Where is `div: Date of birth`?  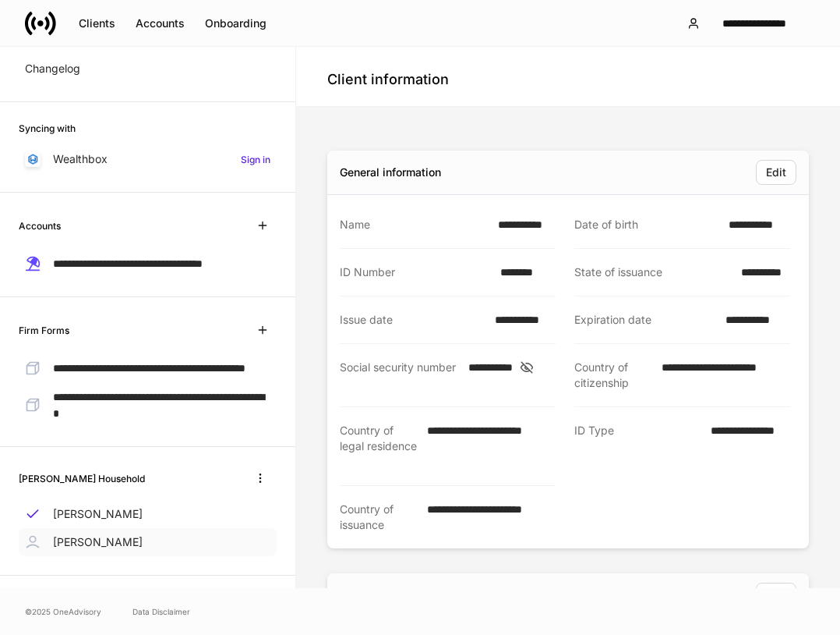
div: Date of birth is located at coordinates (647, 225).